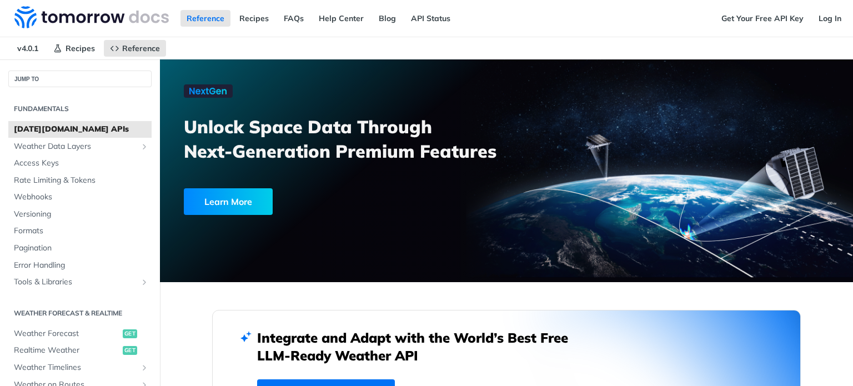 Image resolution: width=853 pixels, height=386 pixels. Describe the element at coordinates (80, 334) in the screenshot. I see `a: Weather Forecastget` at that location.